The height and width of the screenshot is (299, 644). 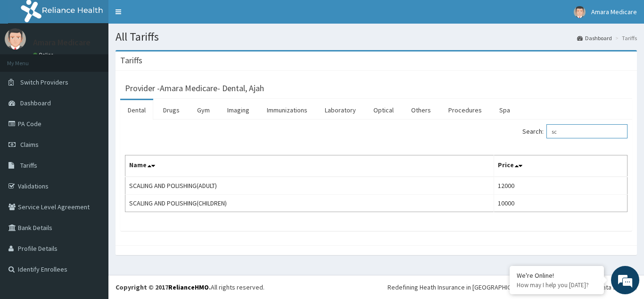 What do you see at coordinates (377, 287) in the screenshot?
I see `footer: All rights reserved.` at bounding box center [377, 287].